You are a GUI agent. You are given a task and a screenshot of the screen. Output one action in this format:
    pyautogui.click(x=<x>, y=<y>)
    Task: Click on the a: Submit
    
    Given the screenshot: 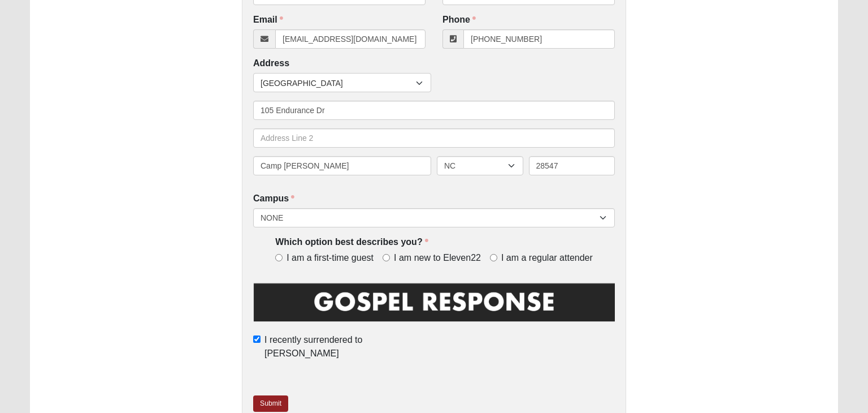 What is the action you would take?
    pyautogui.click(x=271, y=403)
    